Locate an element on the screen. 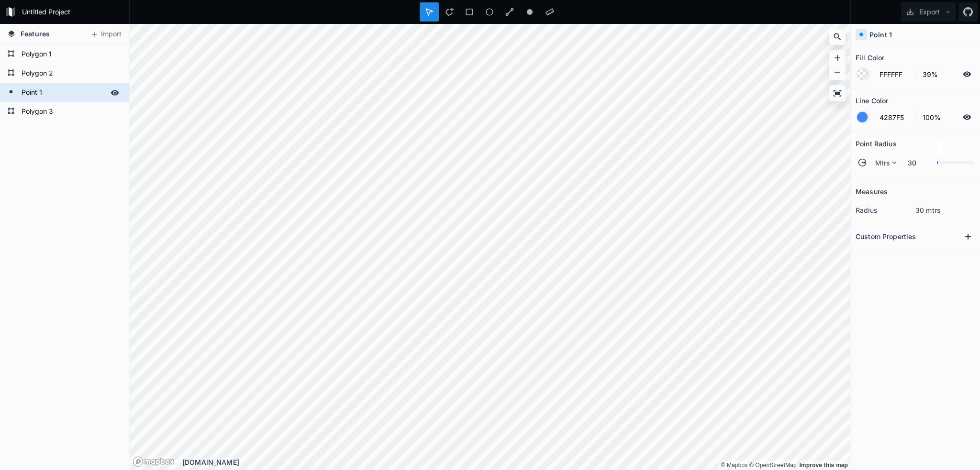 The width and height of the screenshot is (980, 470). h2: Custom Properties is located at coordinates (886, 236).